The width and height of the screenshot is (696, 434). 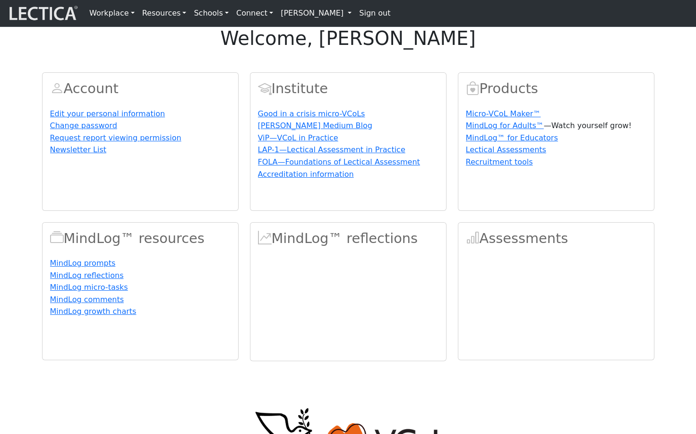 What do you see at coordinates (265, 238) in the screenshot?
I see `span: MindLog` at bounding box center [265, 238].